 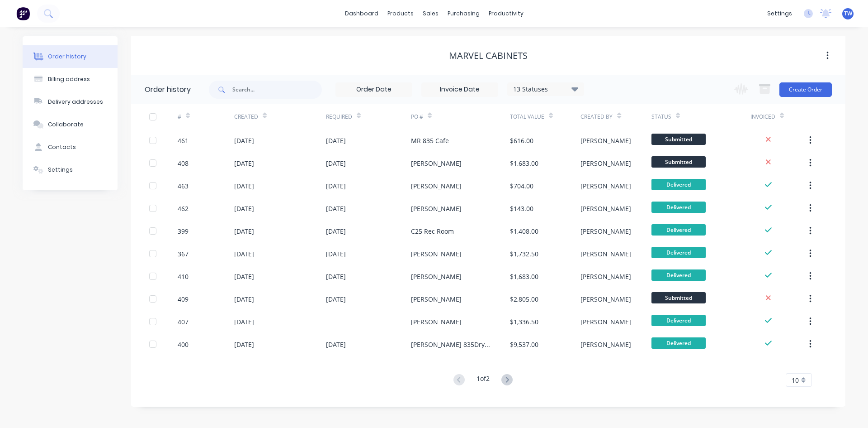 What do you see at coordinates (23, 14) in the screenshot?
I see `img: Factory` at bounding box center [23, 14].